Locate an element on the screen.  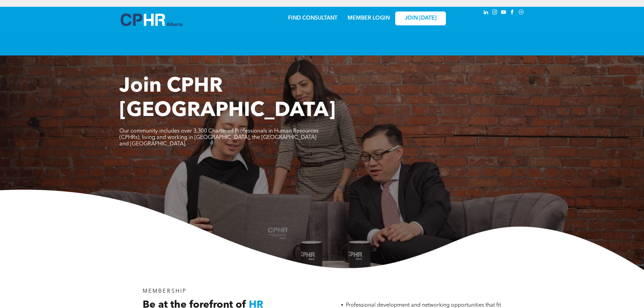
img: A blue and white logo for cp alberta is located at coordinates (151, 19).